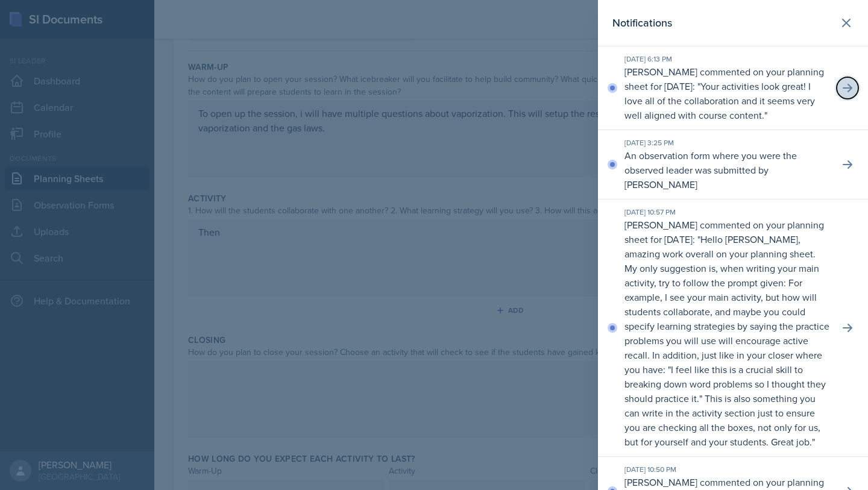 This screenshot has width=868, height=490. What do you see at coordinates (642, 23) in the screenshot?
I see `h2: Notifications` at bounding box center [642, 23].